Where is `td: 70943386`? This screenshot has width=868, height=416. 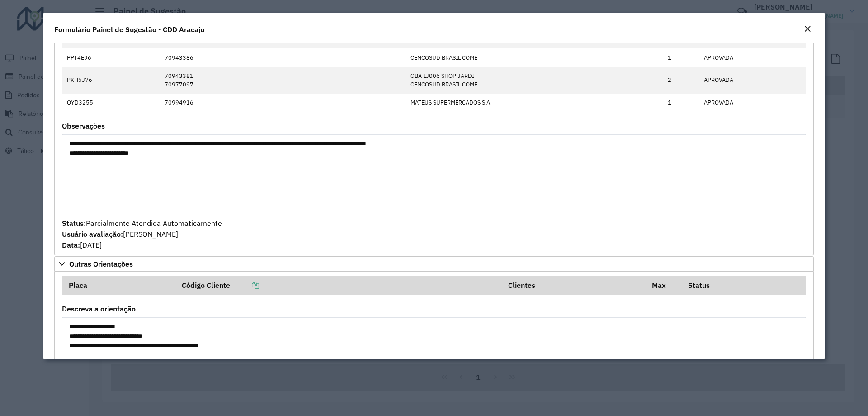 td: 70943386 is located at coordinates (283, 57).